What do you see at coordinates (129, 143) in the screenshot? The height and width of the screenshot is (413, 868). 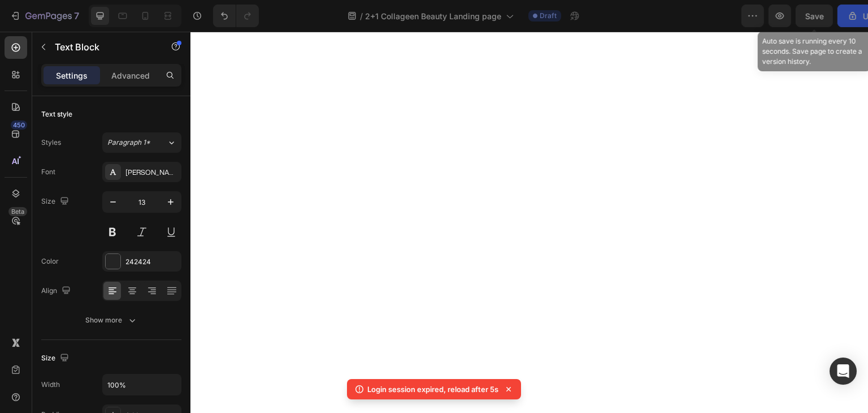 I see `span: Paragraph 1*` at bounding box center [129, 143].